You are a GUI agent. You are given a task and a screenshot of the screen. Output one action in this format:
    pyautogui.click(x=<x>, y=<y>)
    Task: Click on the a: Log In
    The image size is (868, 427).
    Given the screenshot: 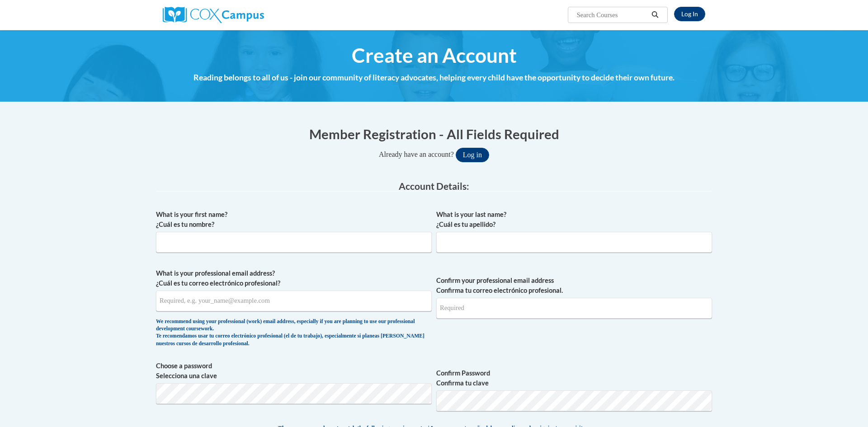 What is the action you would take?
    pyautogui.click(x=689, y=14)
    